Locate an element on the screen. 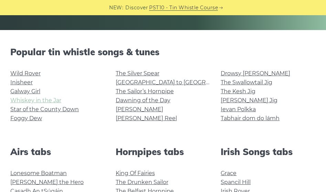 The height and width of the screenshot is (192, 326). a: The Kesh Jig is located at coordinates (238, 91).